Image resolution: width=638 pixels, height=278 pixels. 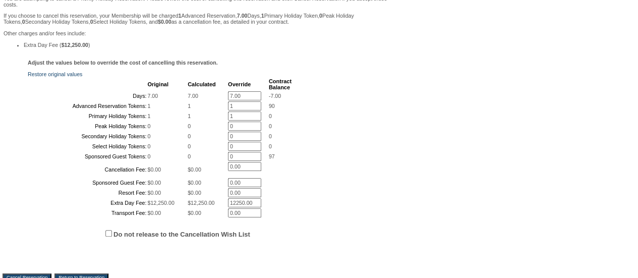 I want to click on b: Original, so click(x=158, y=84).